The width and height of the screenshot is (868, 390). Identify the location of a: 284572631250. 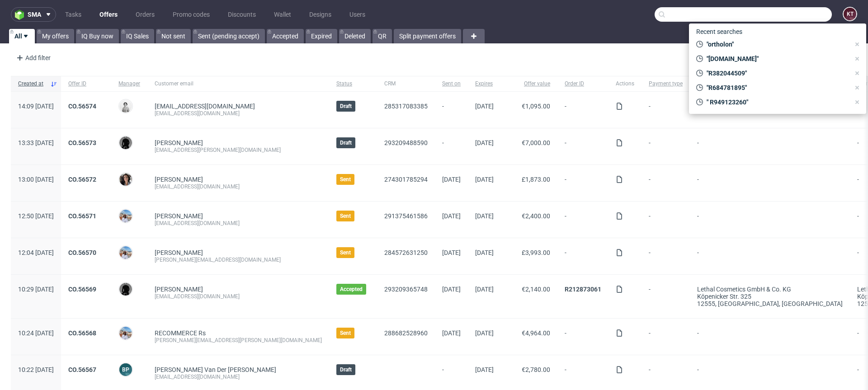
(406, 252).